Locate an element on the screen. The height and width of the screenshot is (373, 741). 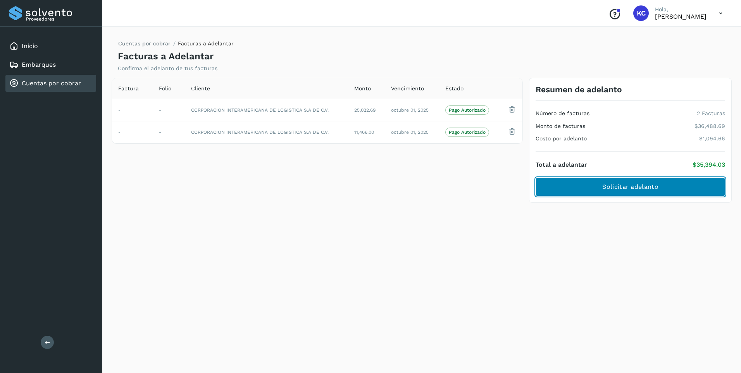
p: $35,394.03 is located at coordinates (708, 164).